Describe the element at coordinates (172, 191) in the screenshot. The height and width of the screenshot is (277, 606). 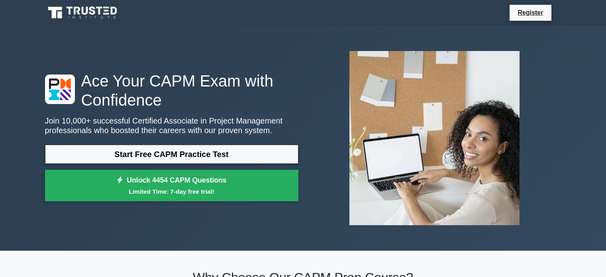
I see `small: Limited Time: 7-day free trial!` at that location.